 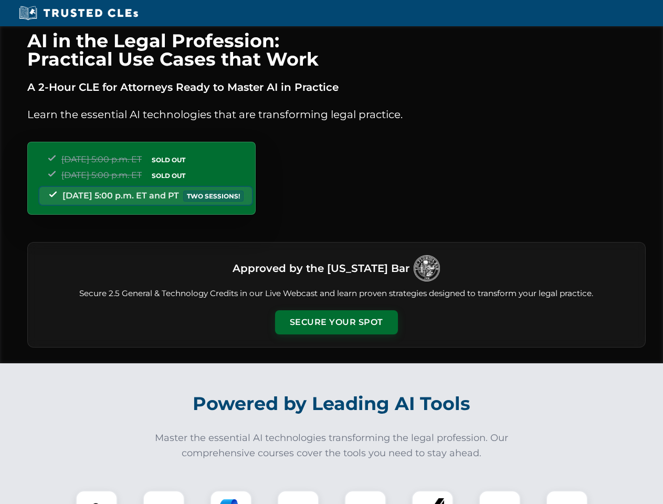 What do you see at coordinates (337, 294) in the screenshot?
I see `p: Secure 2.5 General & Technology Credits in our Live Webcast and learn proven strategies designed ...` at bounding box center [337, 294].